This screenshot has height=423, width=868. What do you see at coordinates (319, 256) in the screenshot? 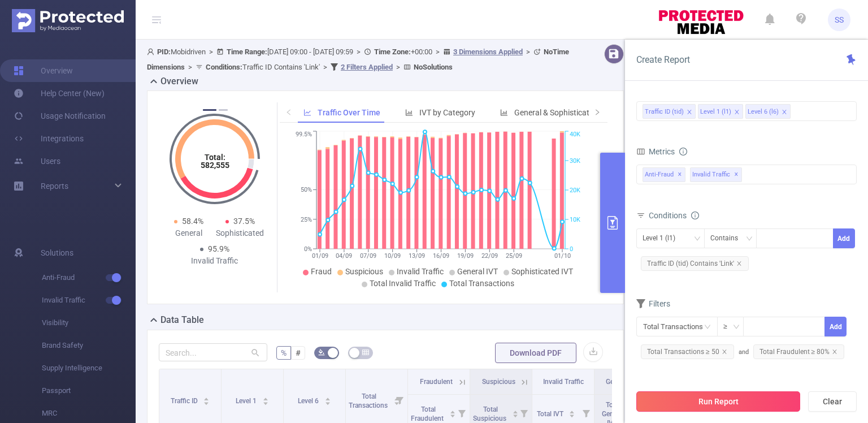
I see `tspan: 01/09` at bounding box center [319, 256].